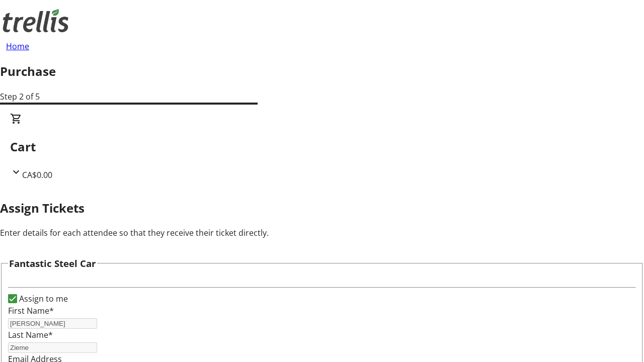  Describe the element at coordinates (322, 147) in the screenshot. I see `div: CartCA$0.00` at that location.